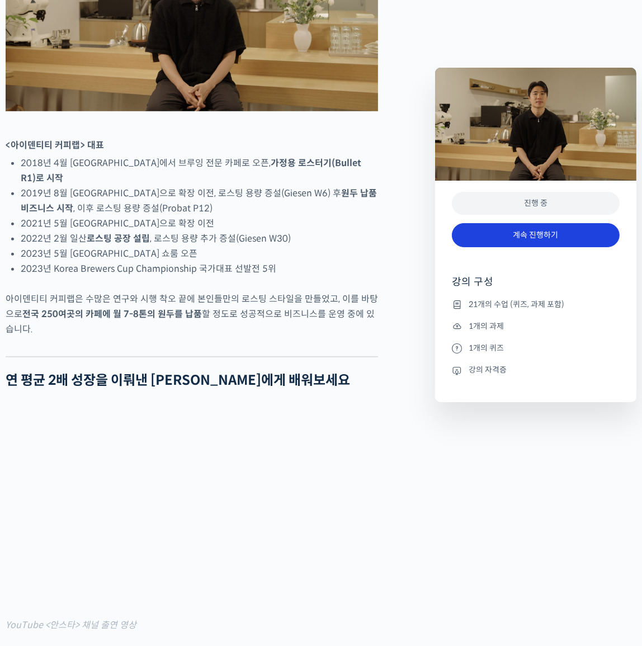 The width and height of the screenshot is (642, 646). Describe the element at coordinates (536, 286) in the screenshot. I see `h4: 강의 구성` at that location.